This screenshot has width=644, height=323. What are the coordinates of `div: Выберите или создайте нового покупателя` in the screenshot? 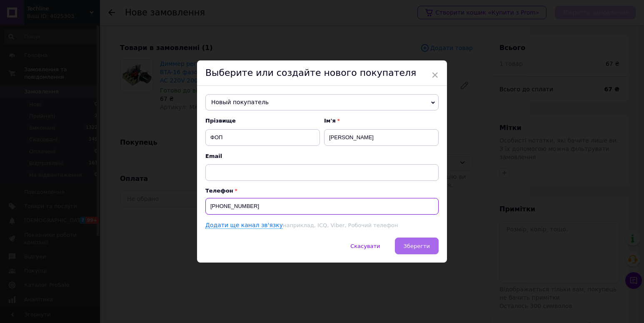 It's located at (322, 73).